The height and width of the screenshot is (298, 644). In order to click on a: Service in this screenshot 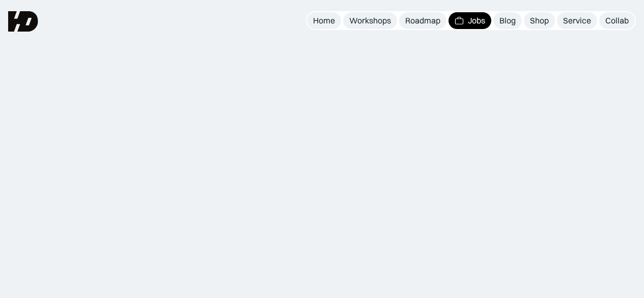, I will do `click(577, 20)`.